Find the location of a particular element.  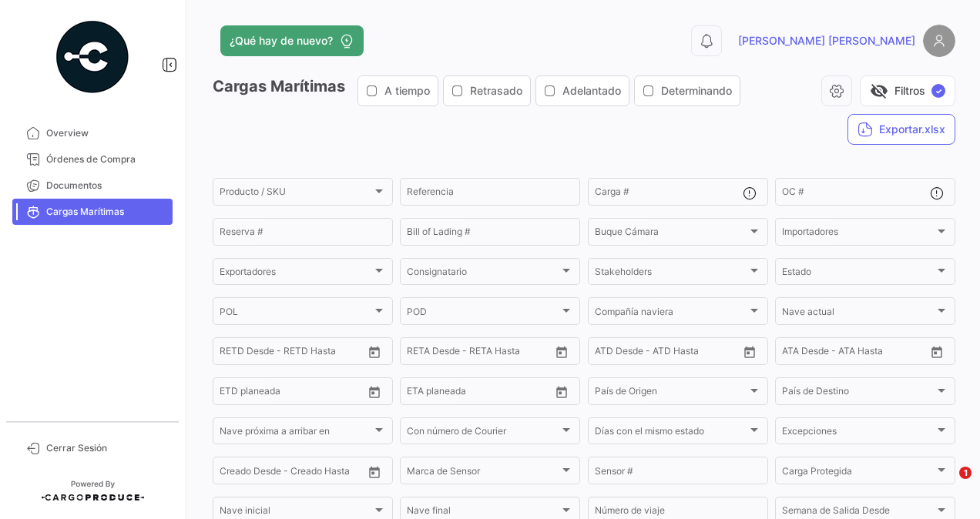

span: País de Origen is located at coordinates (671, 393).